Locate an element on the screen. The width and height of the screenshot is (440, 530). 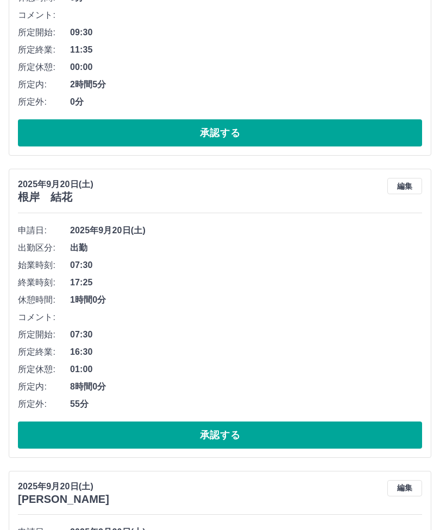
span: 0分 is located at coordinates (246, 102).